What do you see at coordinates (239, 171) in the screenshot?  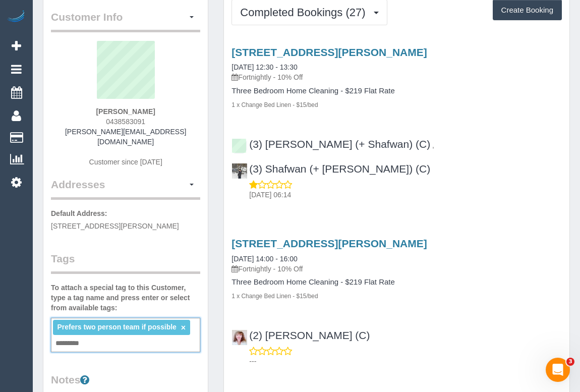 I see `img: (3) Shafwan (+ Farhan) (C)` at bounding box center [239, 171].